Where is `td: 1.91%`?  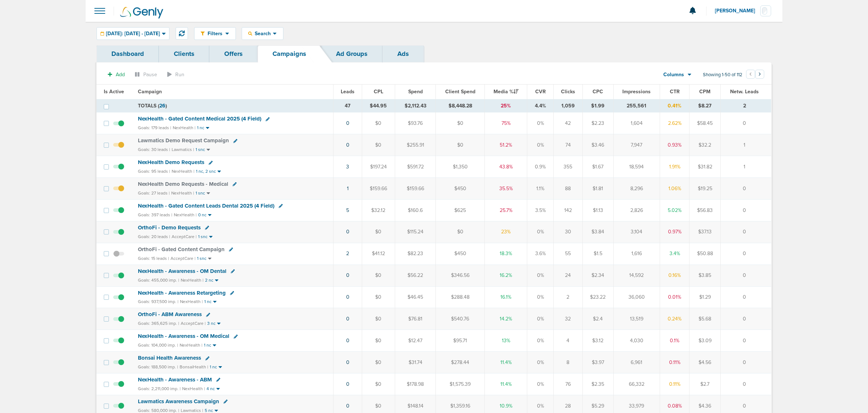 td: 1.91% is located at coordinates (675, 167).